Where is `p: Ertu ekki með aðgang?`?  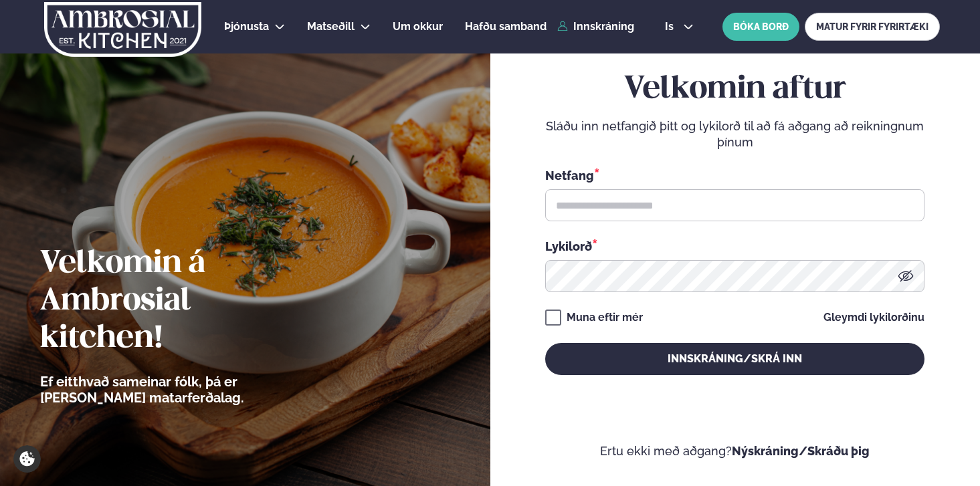 p: Ertu ekki með aðgang? is located at coordinates (735, 451).